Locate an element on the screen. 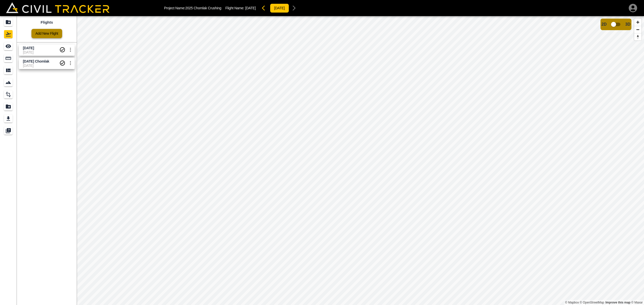 This screenshot has width=644, height=305. span: 3D is located at coordinates (629, 25).